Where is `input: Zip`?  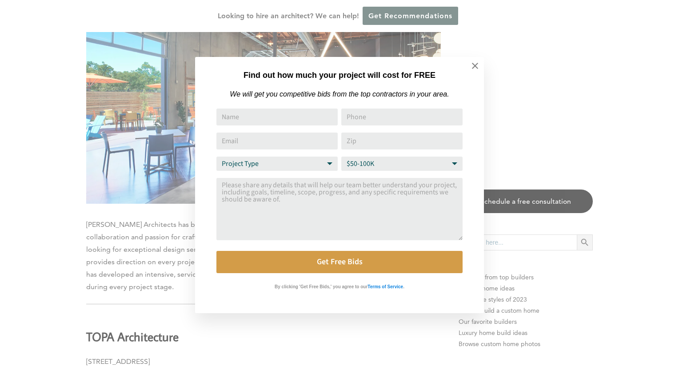
input: Zip is located at coordinates (402, 141).